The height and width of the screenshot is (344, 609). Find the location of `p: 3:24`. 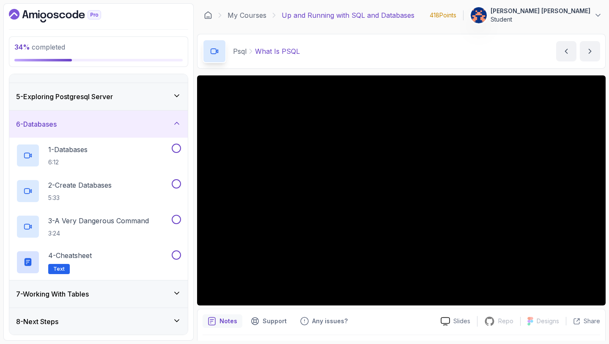

p: 3:24 is located at coordinates (99, 233).